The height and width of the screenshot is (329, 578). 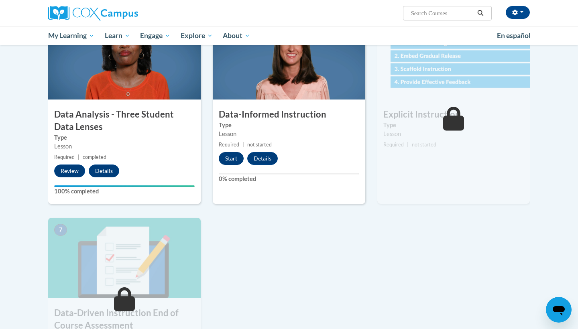 I want to click on a: About, so click(x=237, y=36).